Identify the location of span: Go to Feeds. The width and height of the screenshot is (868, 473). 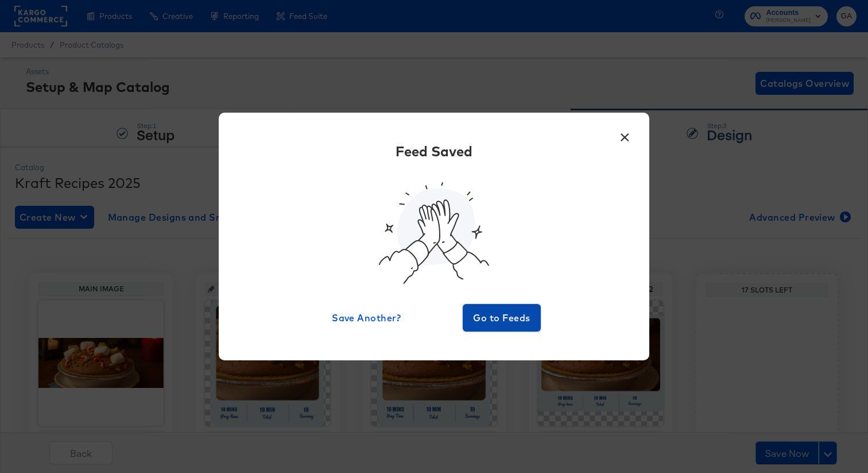
(502, 318).